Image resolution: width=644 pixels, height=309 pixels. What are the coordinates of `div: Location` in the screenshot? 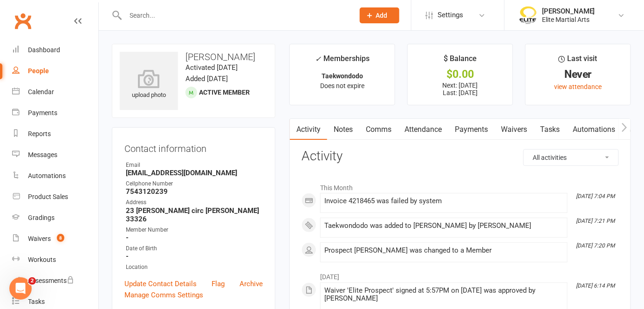 It's located at (194, 267).